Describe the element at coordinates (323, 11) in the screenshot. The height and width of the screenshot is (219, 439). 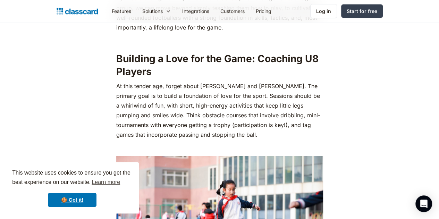
I see `a: Log in` at that location.